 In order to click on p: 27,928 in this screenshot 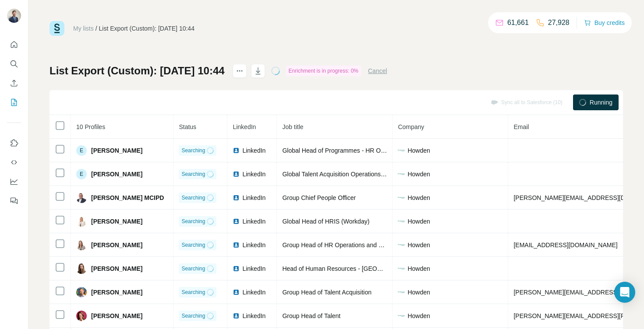, I will do `click(559, 23)`.